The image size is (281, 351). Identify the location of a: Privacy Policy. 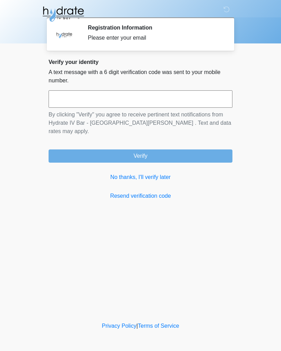
(119, 325).